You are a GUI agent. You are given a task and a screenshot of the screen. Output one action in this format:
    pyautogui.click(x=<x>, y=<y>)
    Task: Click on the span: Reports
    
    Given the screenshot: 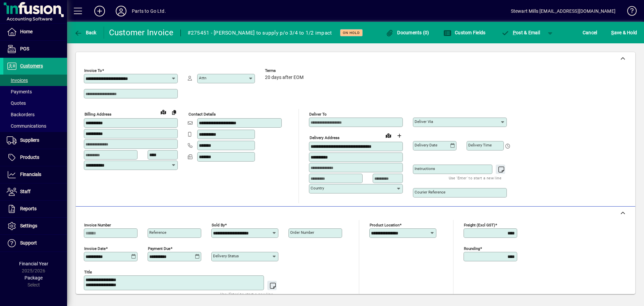 What is the action you would take?
    pyautogui.click(x=28, y=209)
    